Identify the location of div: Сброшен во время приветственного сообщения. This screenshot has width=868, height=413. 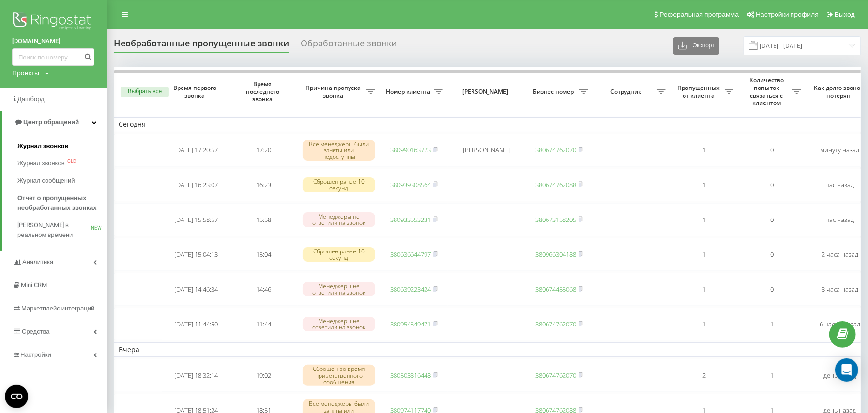
(339, 375).